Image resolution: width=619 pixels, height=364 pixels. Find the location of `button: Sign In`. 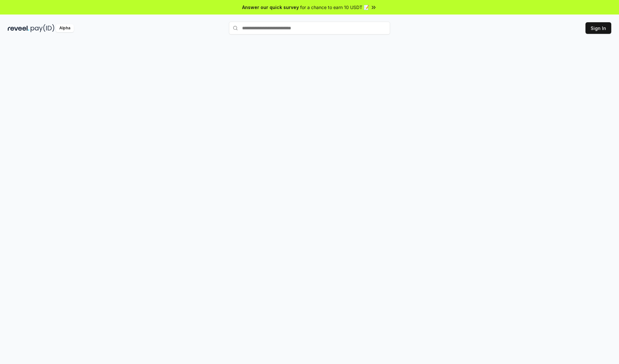

button: Sign In is located at coordinates (598, 28).